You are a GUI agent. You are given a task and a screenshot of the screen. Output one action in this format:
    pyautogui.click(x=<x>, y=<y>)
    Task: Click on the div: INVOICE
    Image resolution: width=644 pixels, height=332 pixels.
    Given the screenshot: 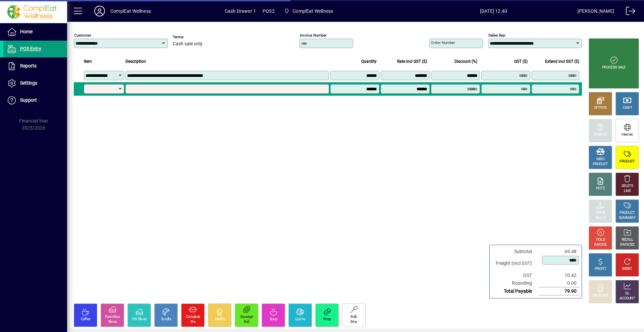 What is the action you would take?
    pyautogui.click(x=600, y=245)
    